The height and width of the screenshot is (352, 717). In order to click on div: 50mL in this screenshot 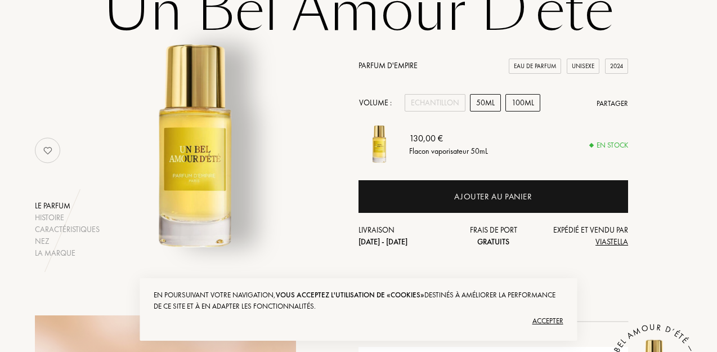, I will do `click(485, 102)`.